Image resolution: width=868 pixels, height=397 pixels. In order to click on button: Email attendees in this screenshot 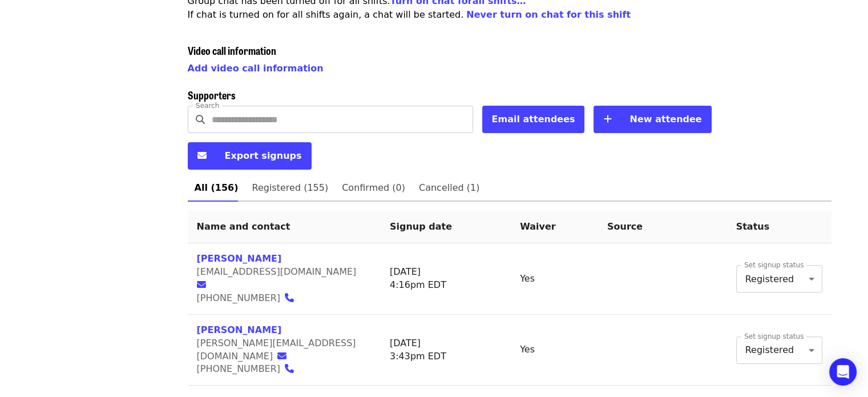, I will do `click(534, 119)`.